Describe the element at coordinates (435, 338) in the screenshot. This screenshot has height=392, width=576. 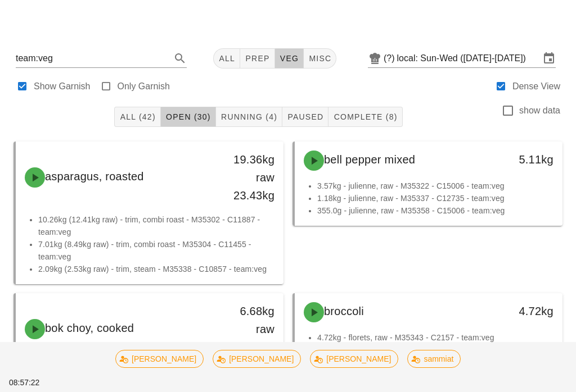
I see `li: 4.72kg - florets, raw - M35343 - C2157 - team:veg` at that location.